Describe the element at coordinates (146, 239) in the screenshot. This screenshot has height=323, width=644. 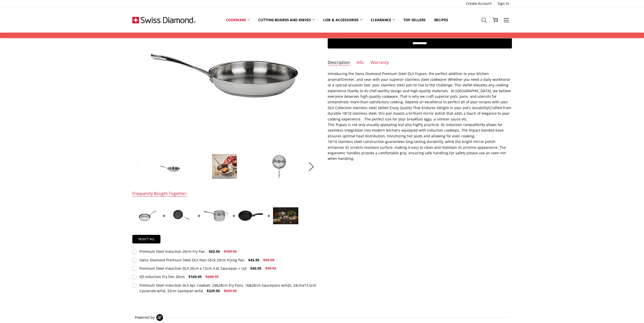
I see `a: Select all` at that location.